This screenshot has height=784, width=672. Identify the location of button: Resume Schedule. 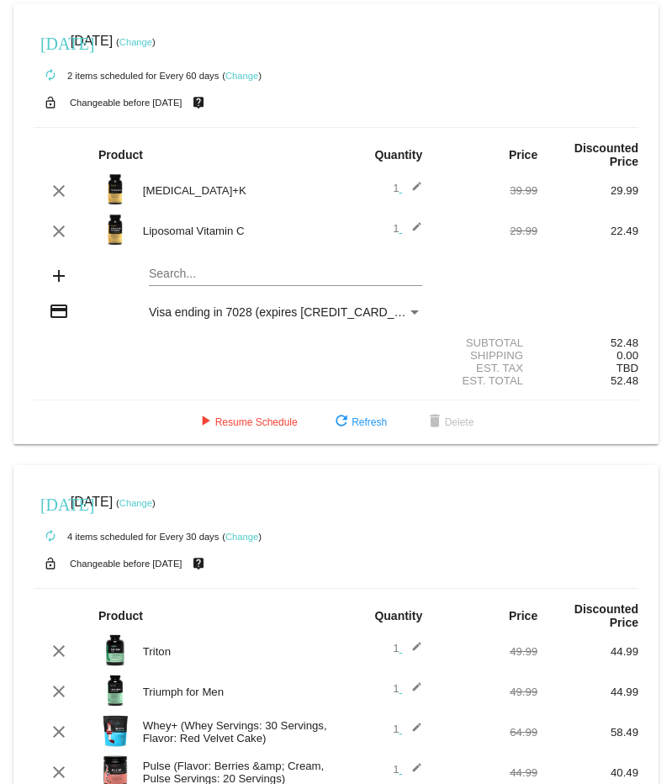
(247, 423).